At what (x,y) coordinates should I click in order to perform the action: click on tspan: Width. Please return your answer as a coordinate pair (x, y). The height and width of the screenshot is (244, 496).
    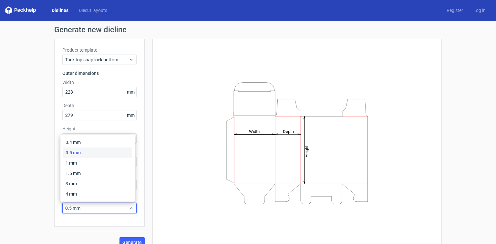
    Looking at the image, I should click on (254, 131).